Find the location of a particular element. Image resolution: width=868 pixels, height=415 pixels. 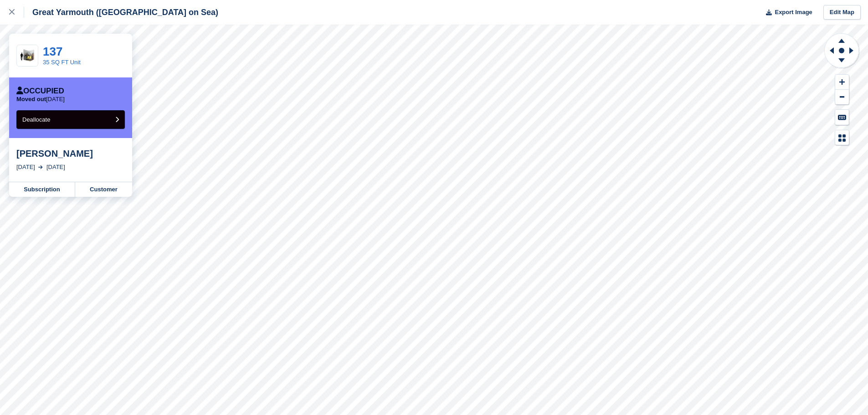

button: Zoom Out is located at coordinates (842, 97).